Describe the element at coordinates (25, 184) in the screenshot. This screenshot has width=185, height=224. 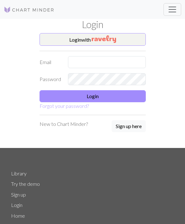
I see `a: Try the demo` at that location.